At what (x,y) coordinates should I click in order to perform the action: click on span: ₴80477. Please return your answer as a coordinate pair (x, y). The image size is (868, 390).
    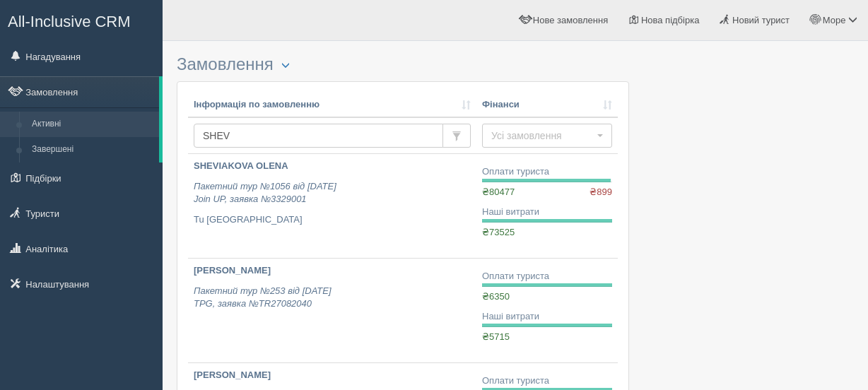
    Looking at the image, I should click on (499, 192).